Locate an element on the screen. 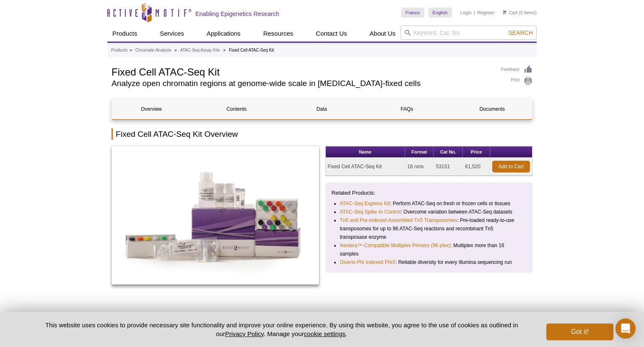 This screenshot has width=644, height=347. a: Add to Cart is located at coordinates (512, 166).